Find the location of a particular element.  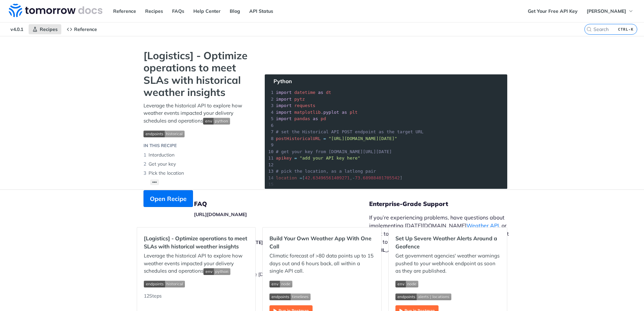

p: Climatic forecast of >80 data points up to 15 days out and 6 hours back, all within a single API ... is located at coordinates (321, 264).